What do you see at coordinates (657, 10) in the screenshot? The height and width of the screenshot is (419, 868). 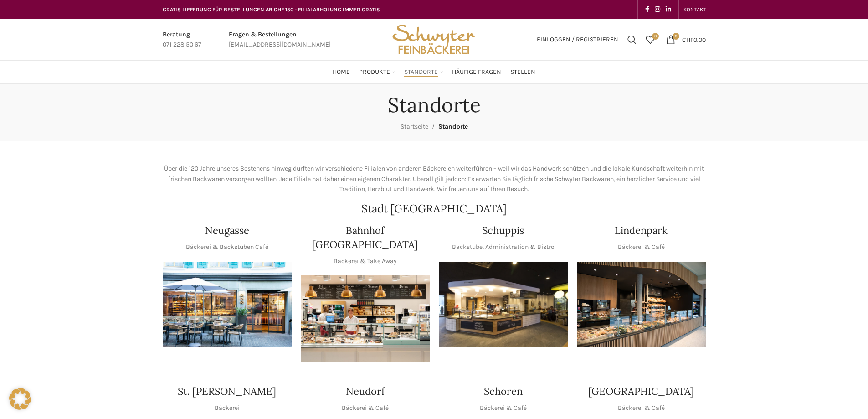 I see `a: Instagram social link` at bounding box center [657, 10].